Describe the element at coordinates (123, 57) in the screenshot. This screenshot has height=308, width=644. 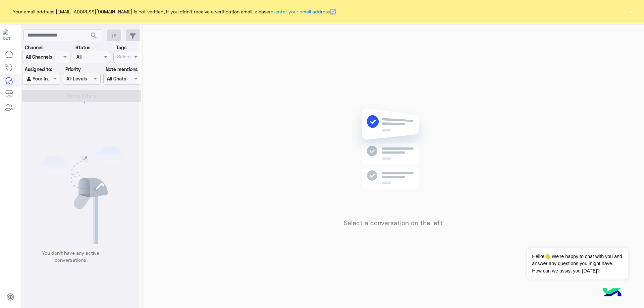
I see `div: Select` at that location.